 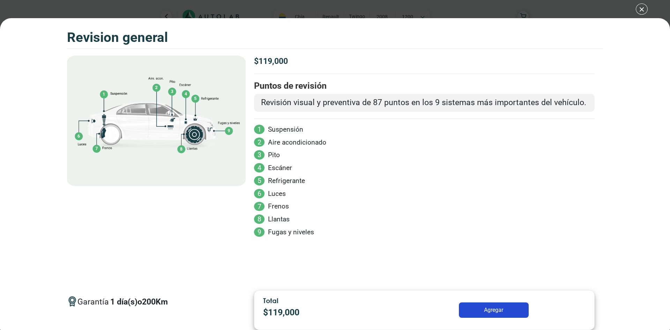 What do you see at coordinates (259, 193) in the screenshot?
I see `span: 6` at bounding box center [259, 193].